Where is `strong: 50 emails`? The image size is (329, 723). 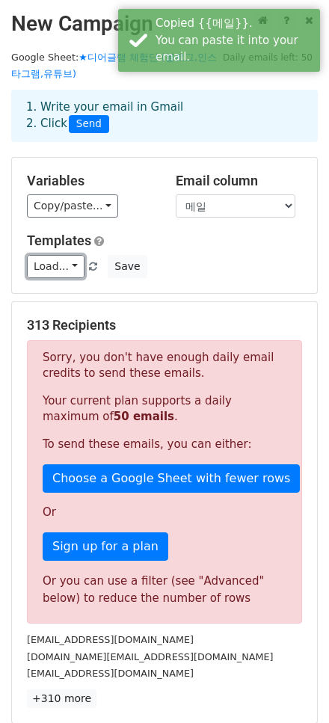
strong: 50 emails is located at coordinates (144, 417).